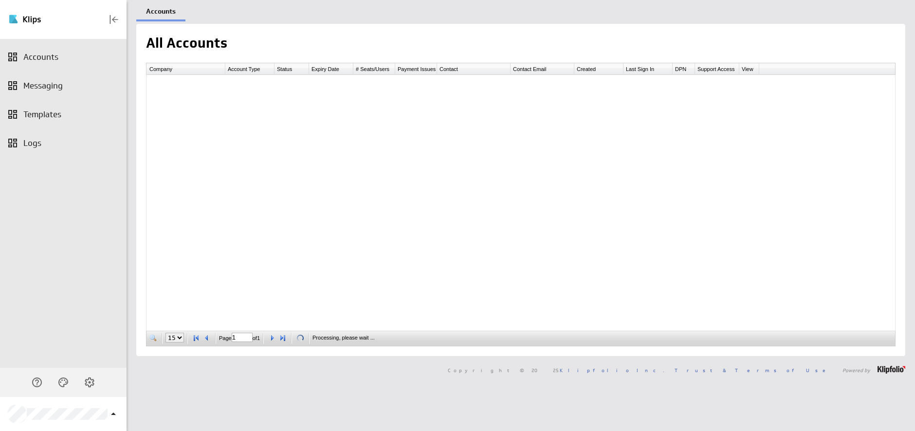 This screenshot has height=431, width=915. I want to click on div: DPN, so click(683, 69).